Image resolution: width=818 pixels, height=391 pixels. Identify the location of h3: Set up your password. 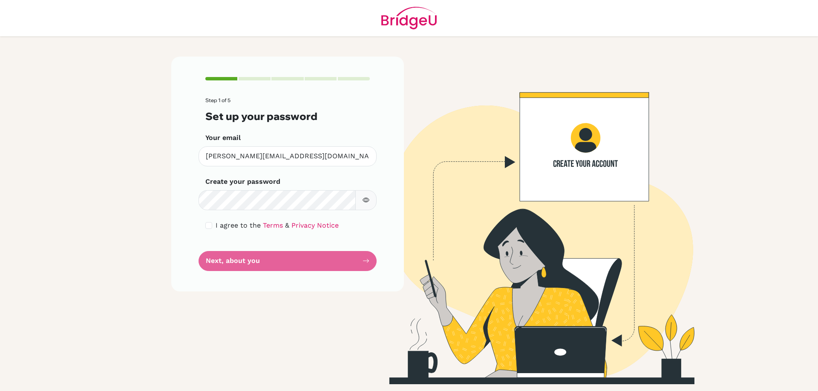
(287, 116).